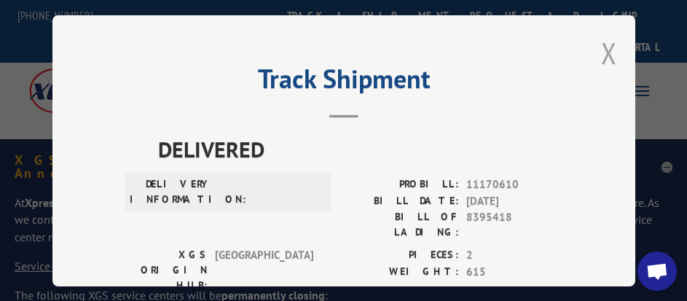 Image resolution: width=687 pixels, height=301 pixels. I want to click on label: WEIGHT:, so click(401, 271).